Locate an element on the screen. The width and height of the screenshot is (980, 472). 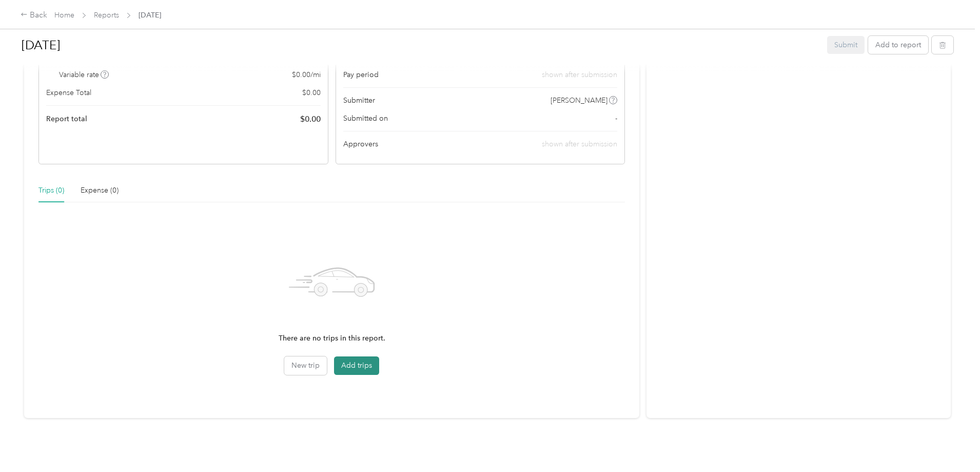
h1: August 2025 is located at coordinates (421, 45).